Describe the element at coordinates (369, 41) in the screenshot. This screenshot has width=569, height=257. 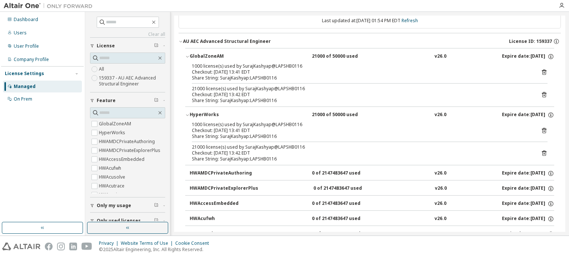
I see `button: AU AEC Advanced Structural EngineerLicense ID: 159337` at that location.